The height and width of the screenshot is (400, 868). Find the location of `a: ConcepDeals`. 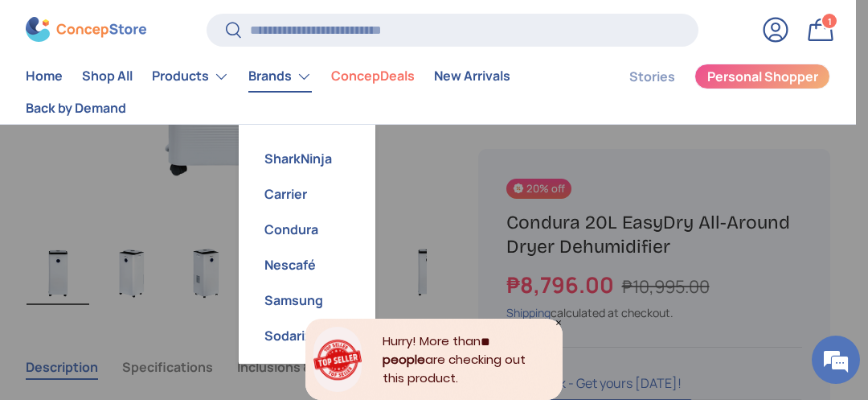

a: ConcepDeals is located at coordinates (373, 76).